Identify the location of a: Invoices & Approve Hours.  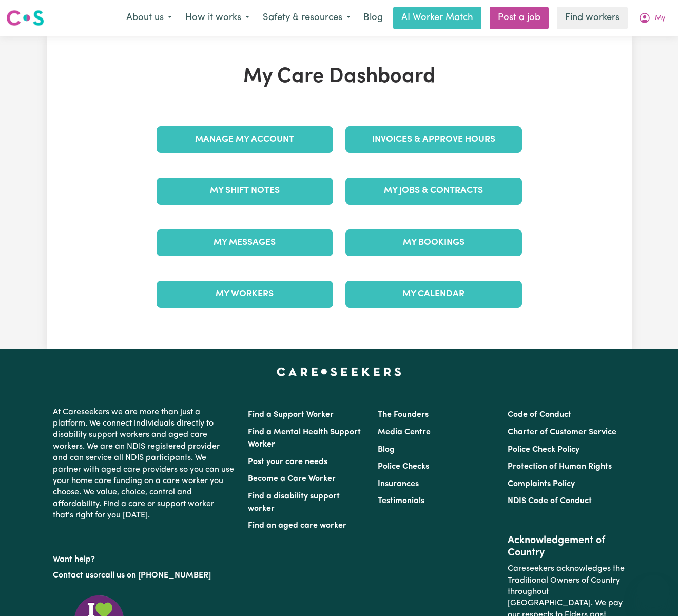
(433, 139).